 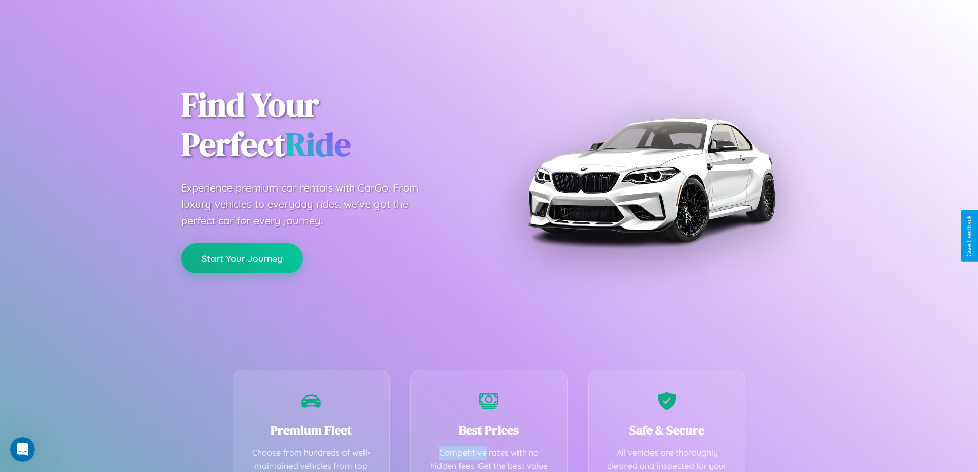 What do you see at coordinates (489, 430) in the screenshot?
I see `h3: Best Prices` at bounding box center [489, 430].